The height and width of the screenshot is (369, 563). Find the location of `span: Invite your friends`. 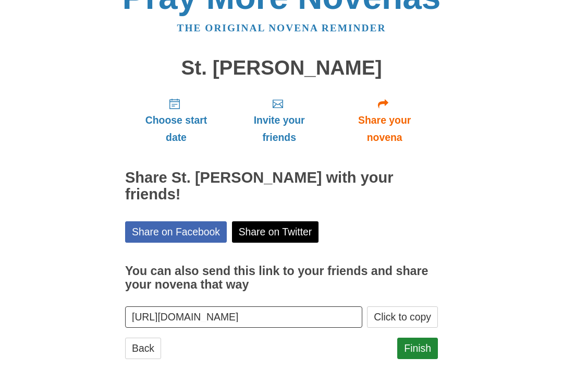

span: Invite your friends is located at coordinates (279, 129).